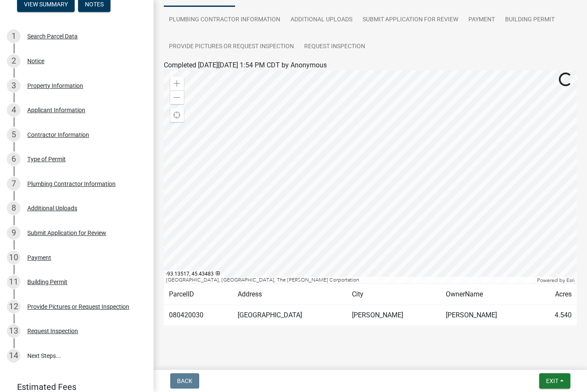 This screenshot has height=392, width=587. What do you see at coordinates (14, 36) in the screenshot?
I see `div: 1` at bounding box center [14, 36].